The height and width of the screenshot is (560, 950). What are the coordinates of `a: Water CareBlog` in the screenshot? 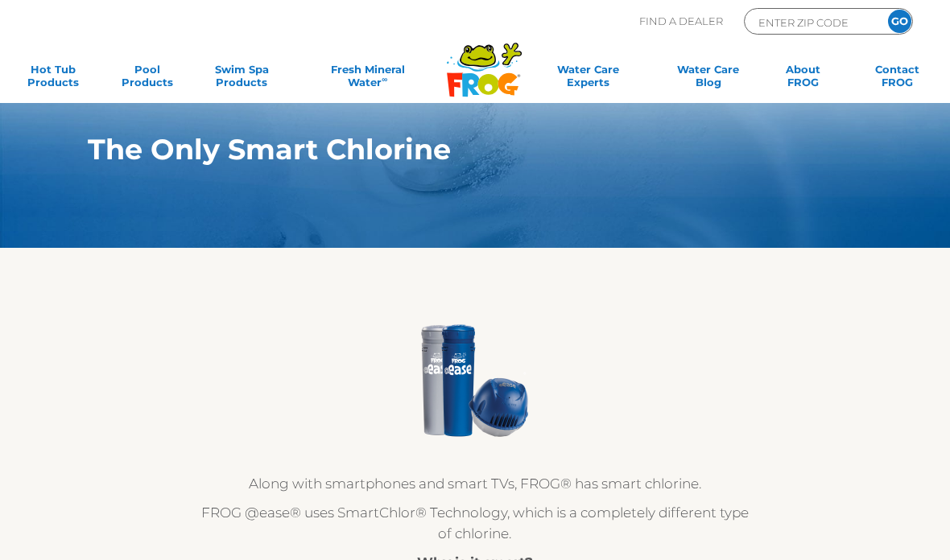 It's located at (708, 79).